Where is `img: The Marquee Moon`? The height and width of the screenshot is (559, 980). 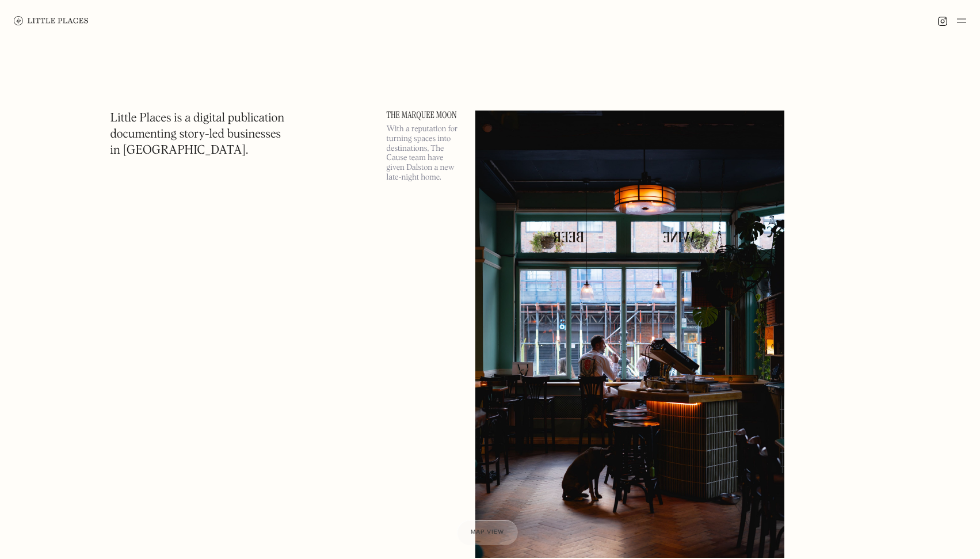
img: The Marquee Moon is located at coordinates (630, 334).